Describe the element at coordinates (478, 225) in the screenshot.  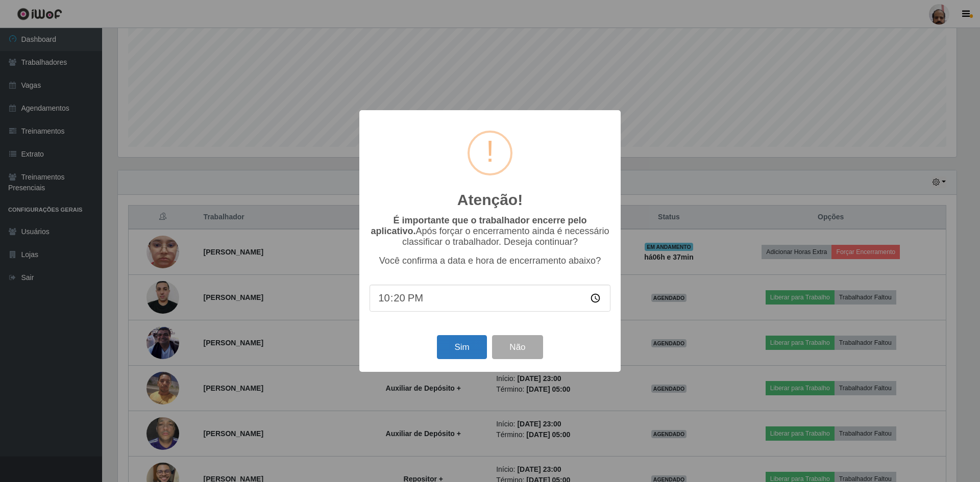
I see `b: É importante que o trabalhador encerre pelo aplicativo.` at that location.